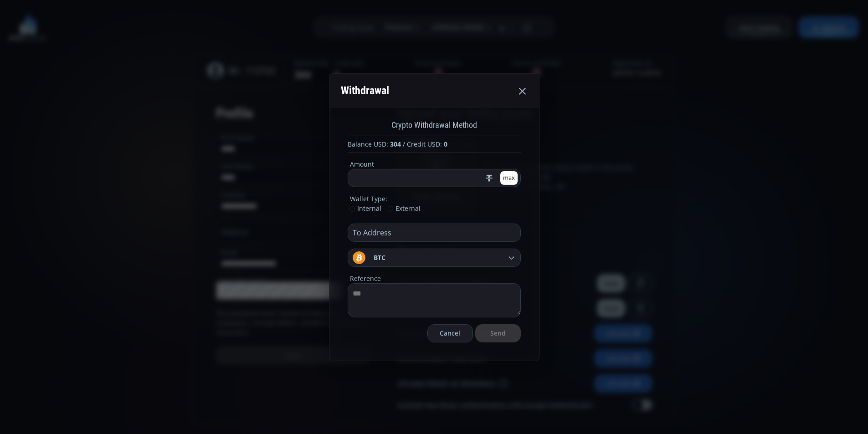 Image resolution: width=868 pixels, height=434 pixels. I want to click on b: 0, so click(446, 144).